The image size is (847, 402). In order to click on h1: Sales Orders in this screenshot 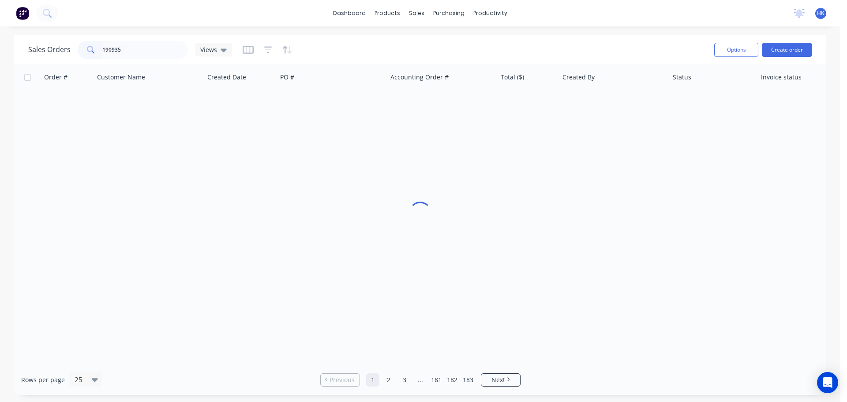, I will do `click(49, 49)`.